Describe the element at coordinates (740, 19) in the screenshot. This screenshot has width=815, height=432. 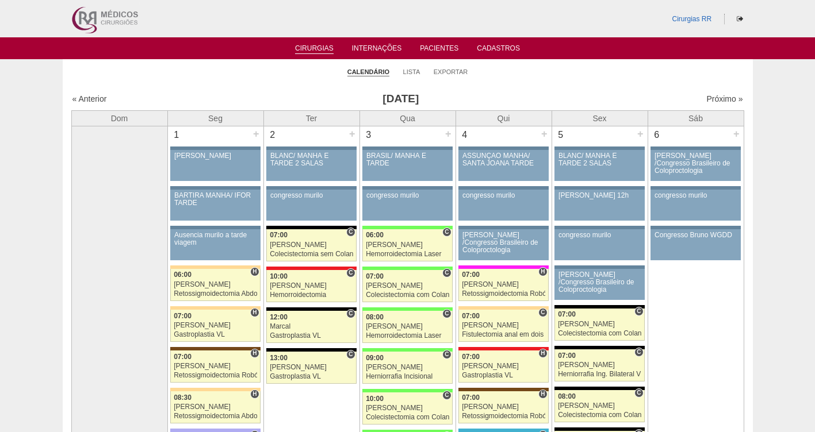
I see `i: Sair` at that location.